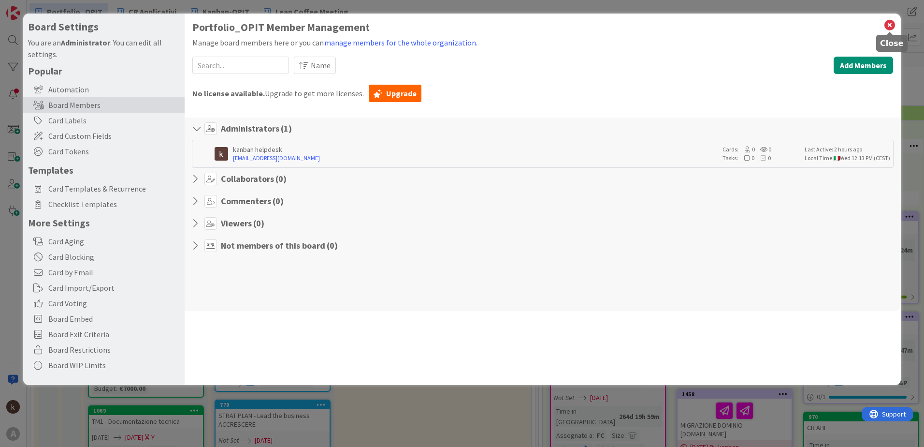  Describe the element at coordinates (104, 222) in the screenshot. I see `h5: More Settings` at that location.